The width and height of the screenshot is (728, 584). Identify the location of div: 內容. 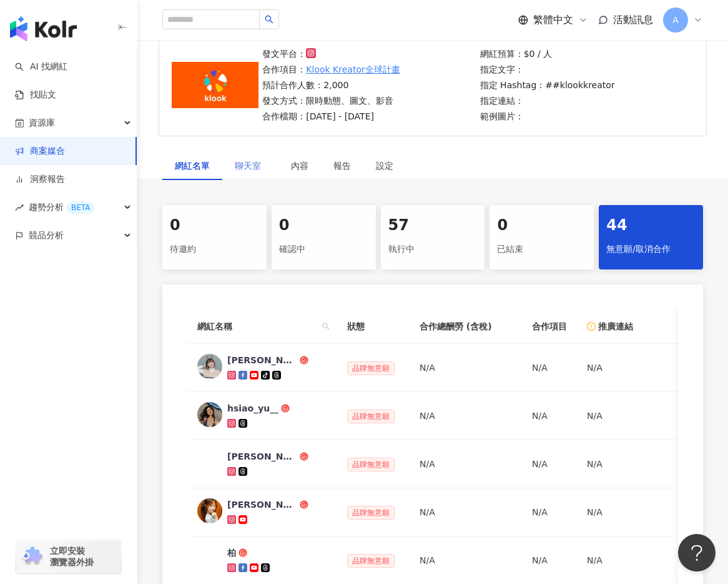
(300, 166).